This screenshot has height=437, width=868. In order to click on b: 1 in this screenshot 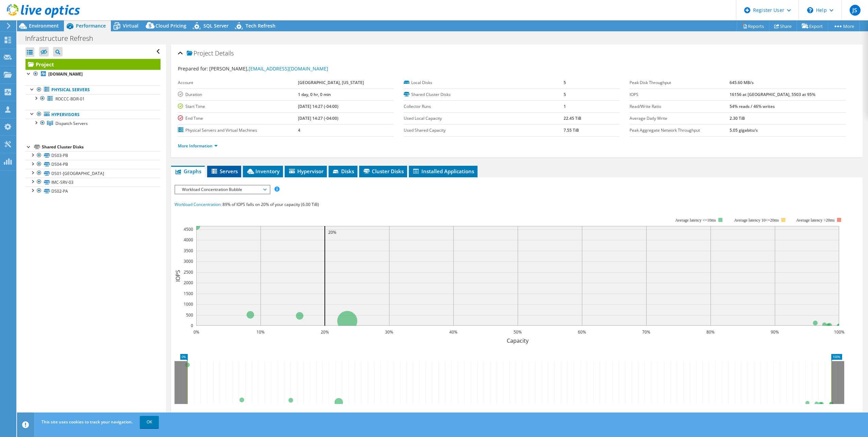, I will do `click(565, 106)`.